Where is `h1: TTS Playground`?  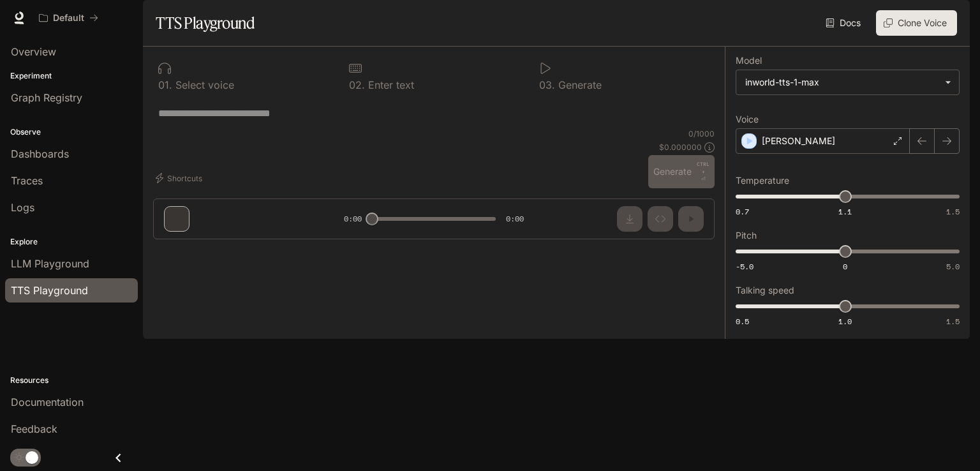 h1: TTS Playground is located at coordinates (205, 23).